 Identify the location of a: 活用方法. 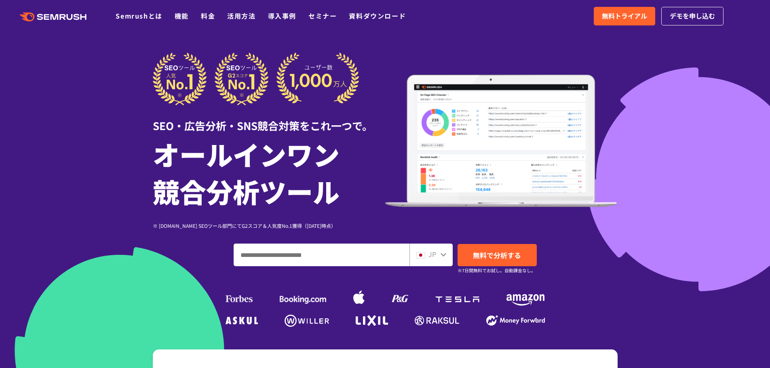
(241, 16).